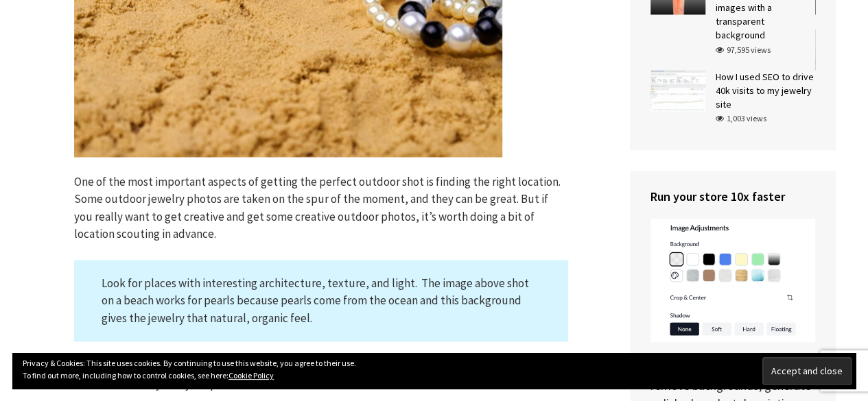 The width and height of the screenshot is (868, 401). Describe the element at coordinates (743, 50) in the screenshot. I see `div: 97,595 views` at that location.